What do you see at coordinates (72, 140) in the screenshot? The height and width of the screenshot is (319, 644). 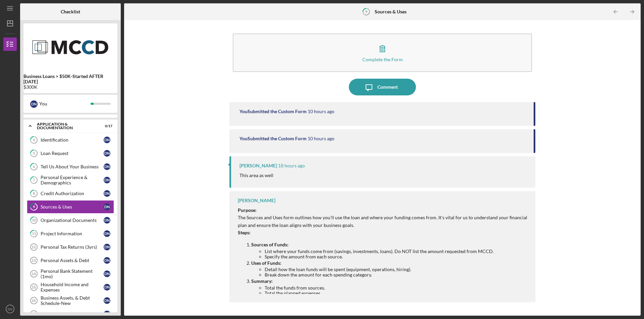 I see `div: Identification` at bounding box center [72, 140].